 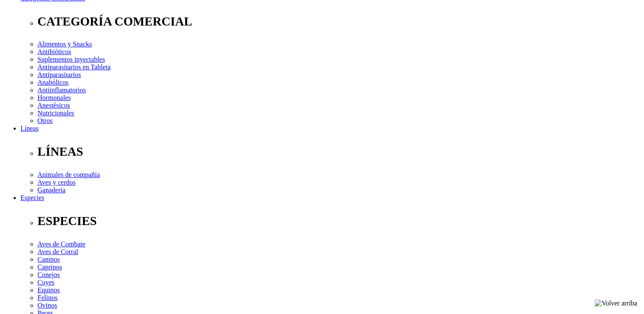 I want to click on a: Antiparasitarios, so click(x=59, y=75).